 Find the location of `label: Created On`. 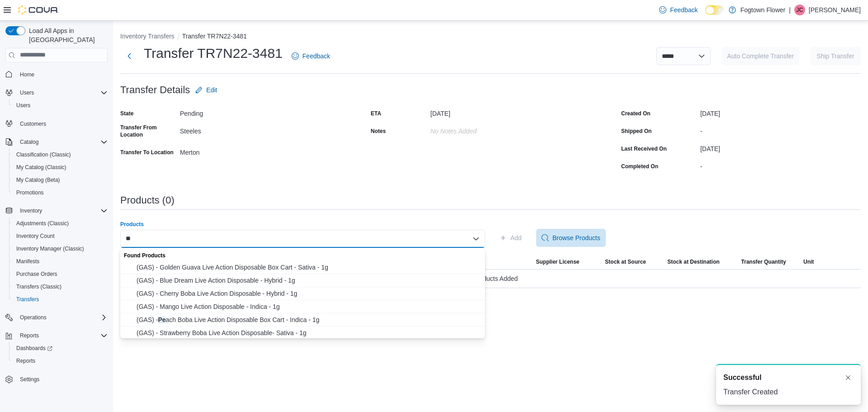

label: Created On is located at coordinates (636, 114).